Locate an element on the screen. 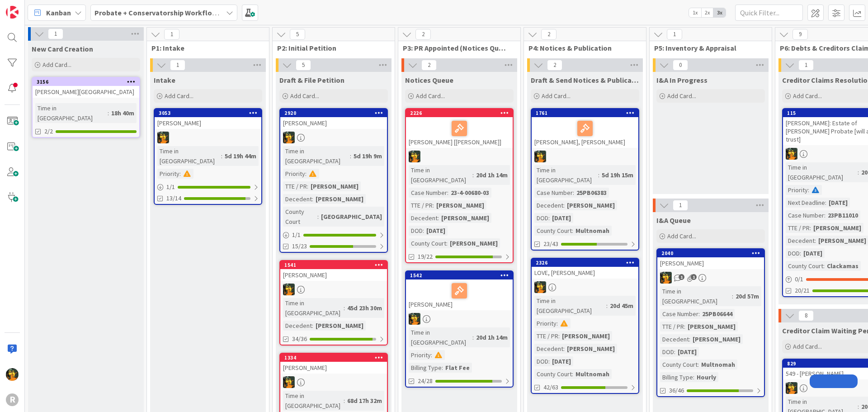 The image size is (868, 412). b: Probate + Conservatorship Workflow (FL2) is located at coordinates (165, 13).